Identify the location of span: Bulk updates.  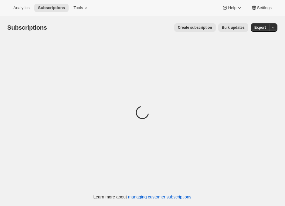
(233, 28).